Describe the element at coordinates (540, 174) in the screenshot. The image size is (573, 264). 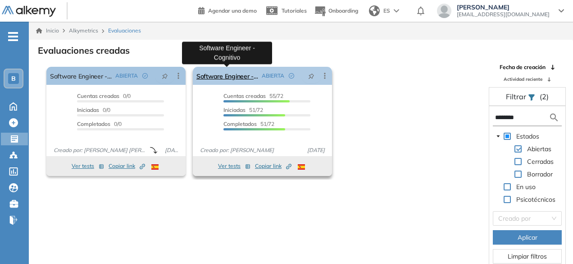
I see `span: Borrador` at that location.